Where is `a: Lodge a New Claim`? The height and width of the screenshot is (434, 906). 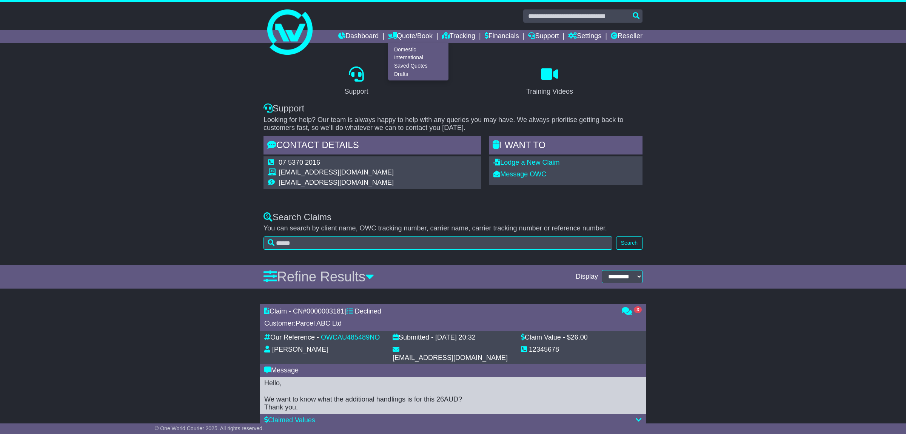
a: Lodge a New Claim is located at coordinates (526, 162).